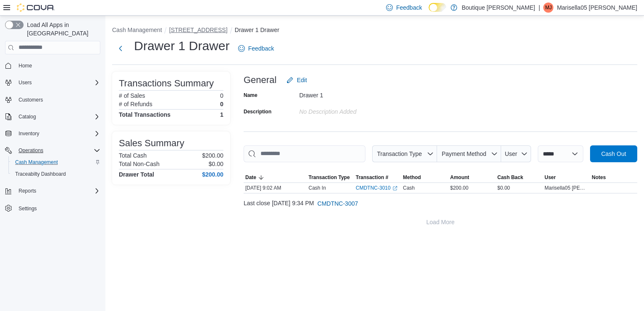 The image size is (644, 311). Describe the element at coordinates (459, 177) in the screenshot. I see `span: Amount` at that location.